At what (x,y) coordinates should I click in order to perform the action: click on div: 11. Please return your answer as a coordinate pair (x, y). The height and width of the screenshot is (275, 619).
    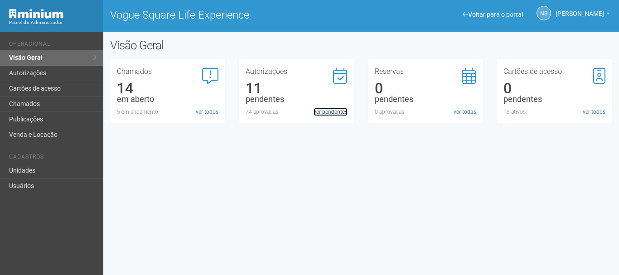
    Looking at the image, I should click on (296, 88).